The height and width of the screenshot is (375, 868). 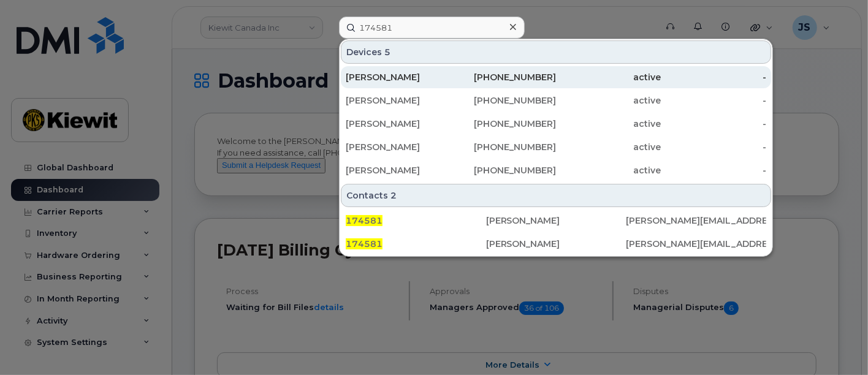 What do you see at coordinates (556, 52) in the screenshot?
I see `div: Devices` at bounding box center [556, 52].